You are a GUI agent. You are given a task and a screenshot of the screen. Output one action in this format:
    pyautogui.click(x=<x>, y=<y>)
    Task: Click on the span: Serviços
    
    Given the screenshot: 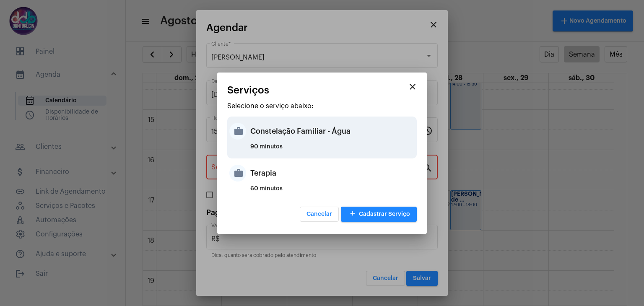 What is the action you would take?
    pyautogui.click(x=248, y=90)
    